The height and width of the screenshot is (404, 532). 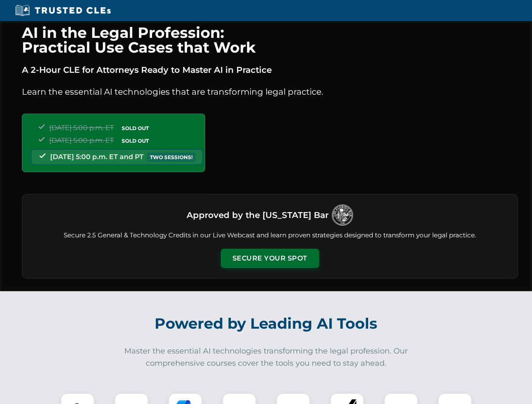 What do you see at coordinates (266, 357) in the screenshot?
I see `p: Master the essential AI technologies transforming the legal profession. Our comprehensive courses...` at bounding box center [266, 357].